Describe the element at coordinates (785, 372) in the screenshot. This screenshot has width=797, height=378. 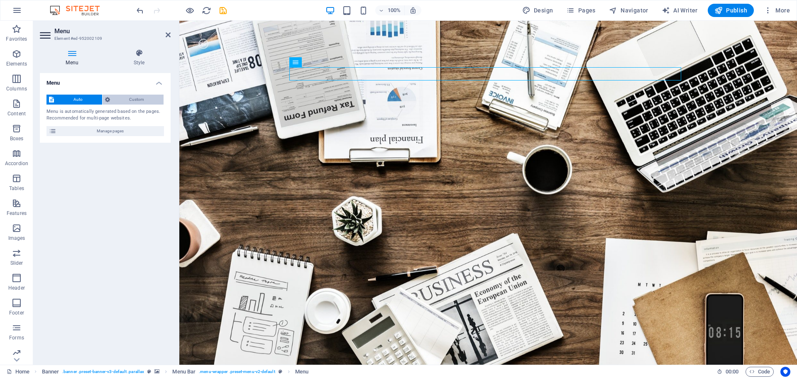
I see `button: Usercentrics` at that location.